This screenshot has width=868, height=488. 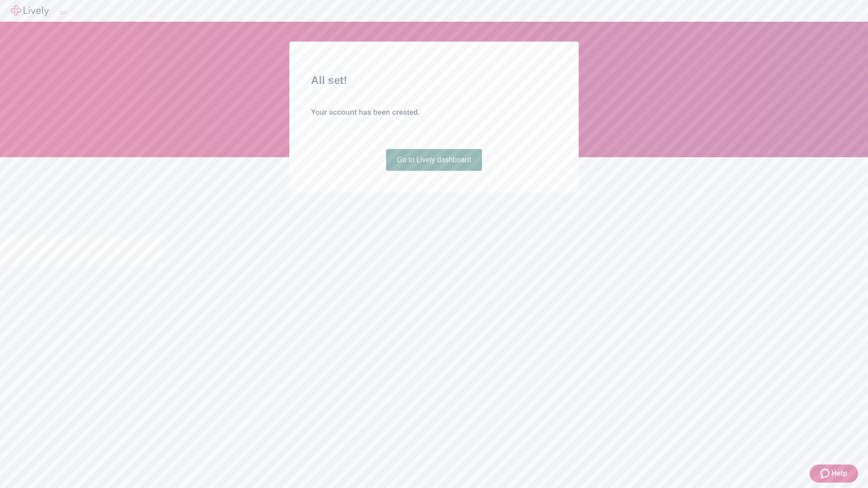 What do you see at coordinates (30, 11) in the screenshot?
I see `img: Lively` at bounding box center [30, 11].